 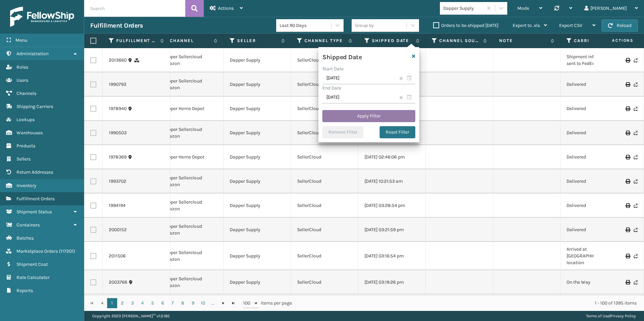 I want to click on a: 1990503, so click(x=118, y=133).